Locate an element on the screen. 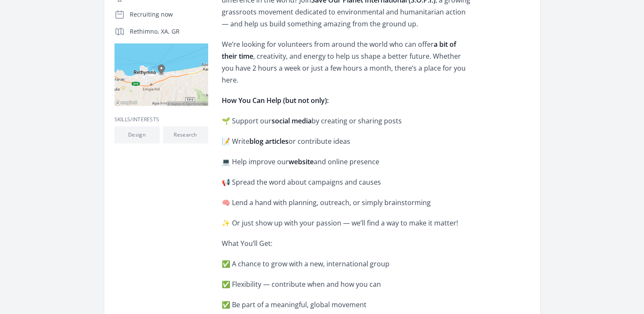  p: 🌱 Support our by creating or sharing posts is located at coordinates (346, 121).